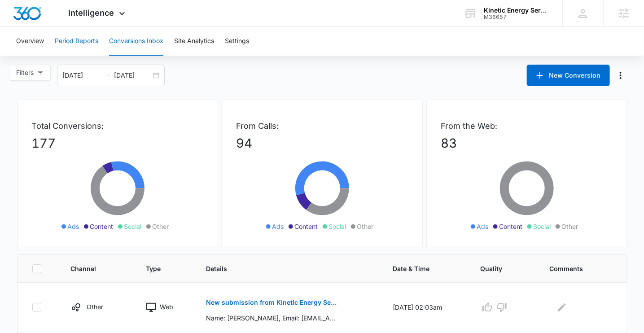  What do you see at coordinates (95, 307) in the screenshot?
I see `p: Other` at bounding box center [95, 307].